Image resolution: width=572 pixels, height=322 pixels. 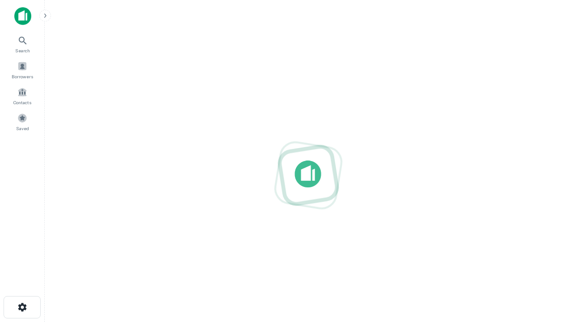 What do you see at coordinates (23, 16) in the screenshot?
I see `img: capitalize-icon.png` at bounding box center [23, 16].